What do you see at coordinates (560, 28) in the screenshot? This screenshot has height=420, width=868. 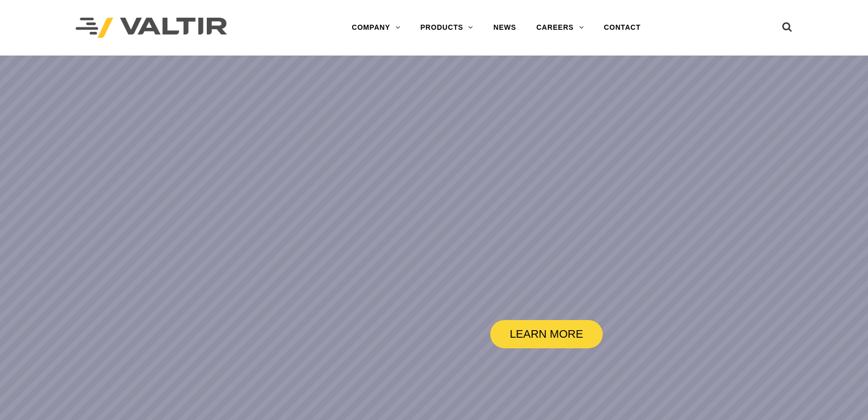 I see `a: CAREERS` at bounding box center [560, 28].